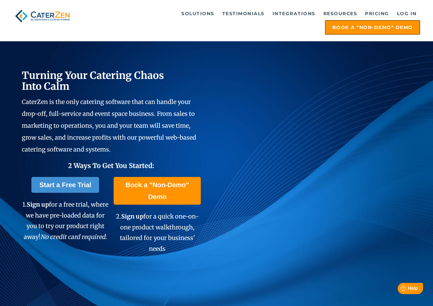 The width and height of the screenshot is (433, 306). Describe the element at coordinates (407, 14) in the screenshot. I see `a: Log in` at that location.